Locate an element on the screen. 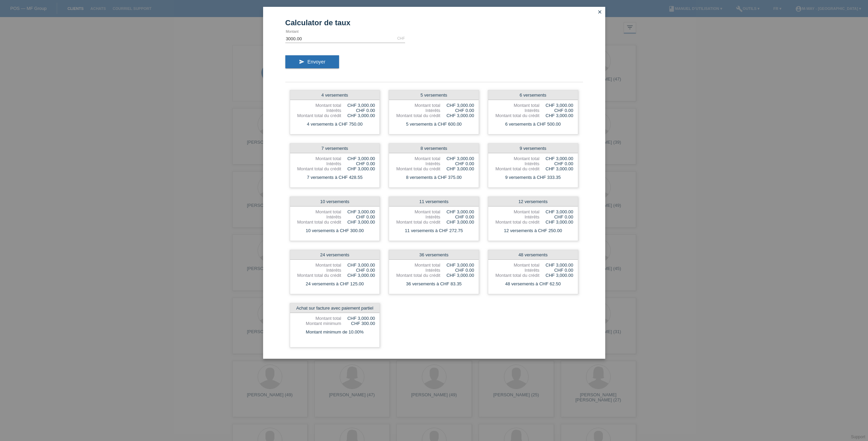  div: Montant minimum de 10.00% is located at coordinates (335, 332).